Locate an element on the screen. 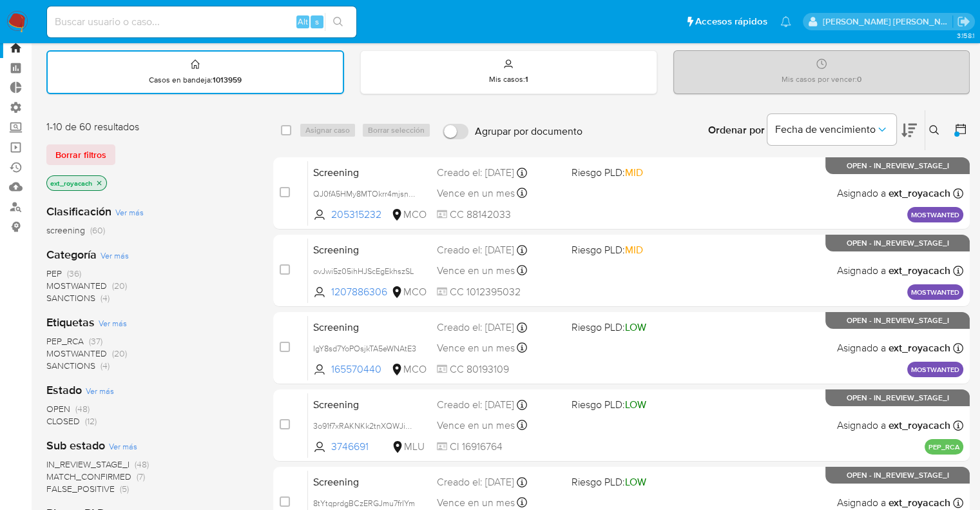 The width and height of the screenshot is (980, 510). span: 3.158.1 is located at coordinates (965, 35).